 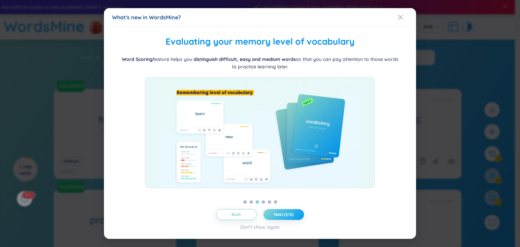 What do you see at coordinates (269, 202) in the screenshot?
I see `button: 5` at bounding box center [269, 202].